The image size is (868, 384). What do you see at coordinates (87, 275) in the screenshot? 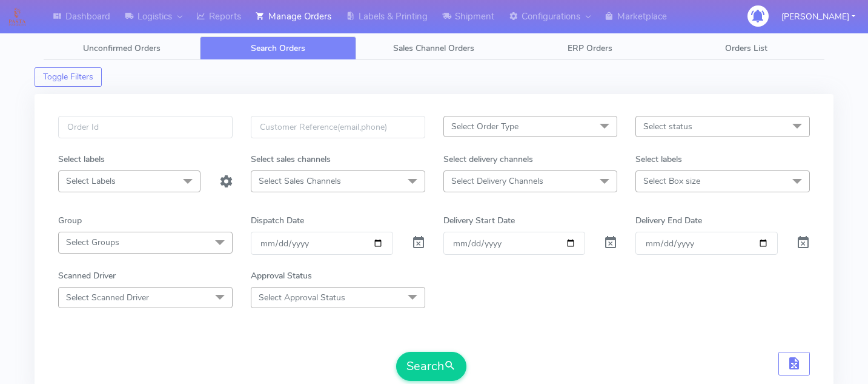
I see `label: Scanned Driver` at bounding box center [87, 275].